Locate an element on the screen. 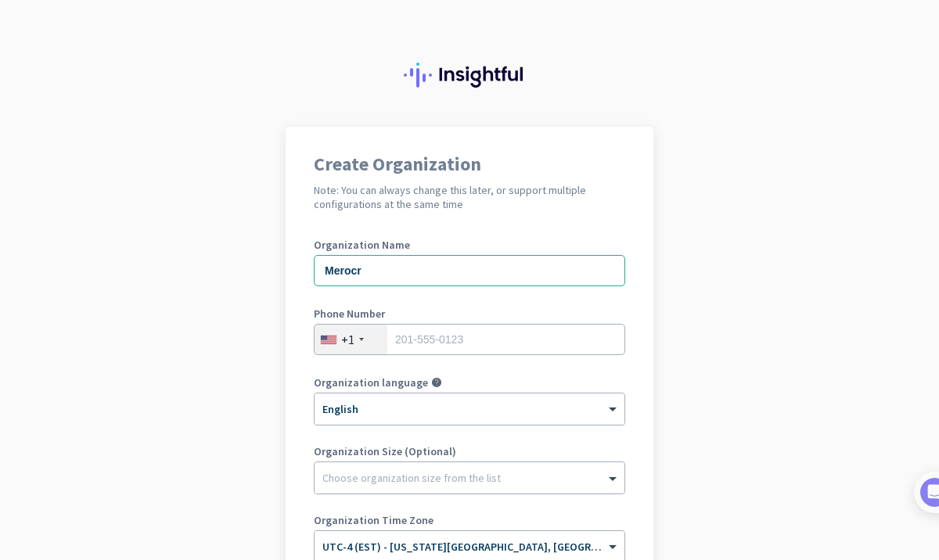  label: Organization Name is located at coordinates (469, 245).